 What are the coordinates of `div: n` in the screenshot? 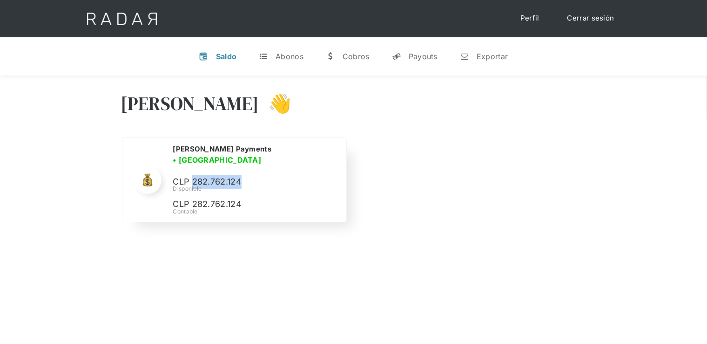 It's located at (465, 56).